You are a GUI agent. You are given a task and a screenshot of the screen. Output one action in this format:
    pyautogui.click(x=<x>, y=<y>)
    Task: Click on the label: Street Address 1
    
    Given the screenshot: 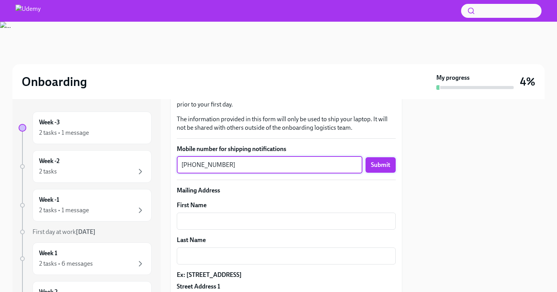 What is the action you would take?
    pyautogui.click(x=198, y=286)
    